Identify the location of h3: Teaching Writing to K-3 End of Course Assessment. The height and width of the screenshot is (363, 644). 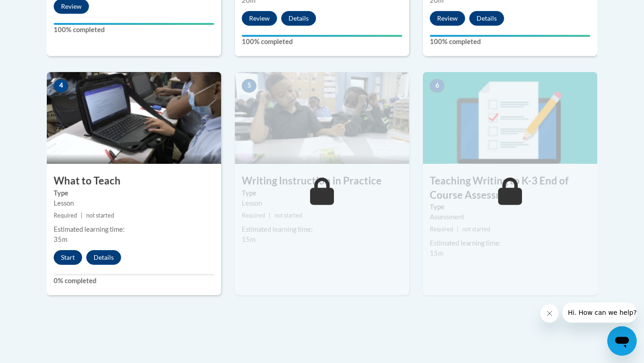
(510, 188).